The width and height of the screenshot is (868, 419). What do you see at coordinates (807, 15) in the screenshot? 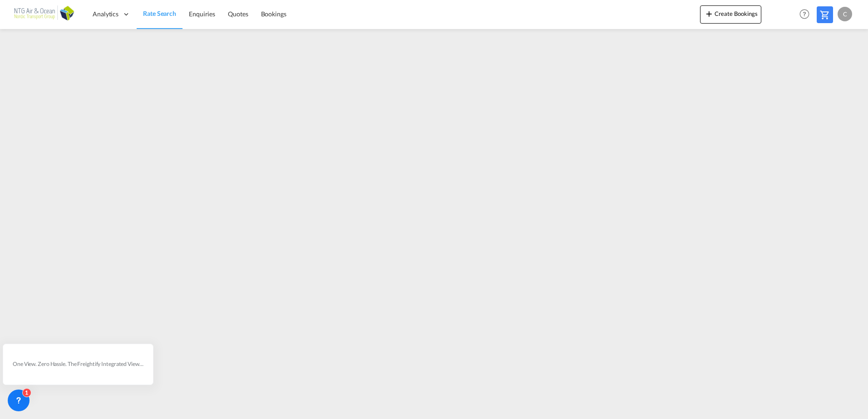
I see `div: Help` at bounding box center [807, 15].